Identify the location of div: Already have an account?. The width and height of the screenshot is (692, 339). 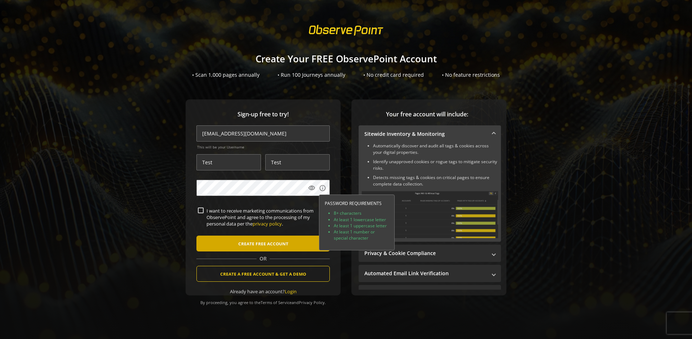
(263, 292).